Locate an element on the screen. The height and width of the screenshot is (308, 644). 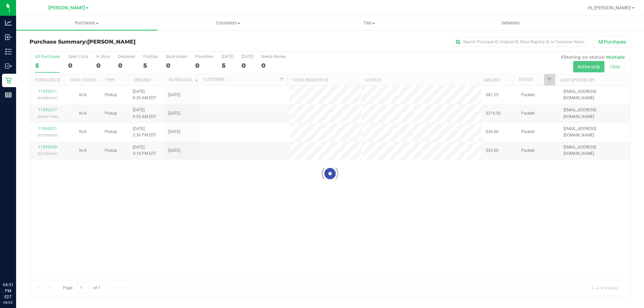
inline-svg: Analytics is located at coordinates (9, 23).